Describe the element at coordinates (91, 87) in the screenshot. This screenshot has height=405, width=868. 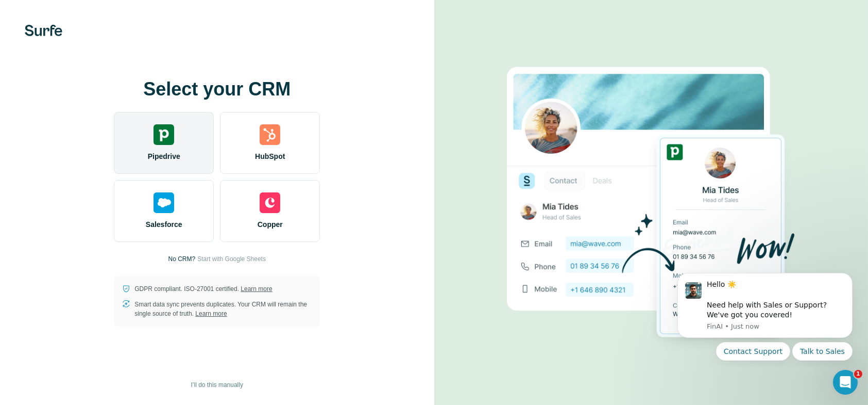
I see `button: Quick reply: Contact Support` at that location.